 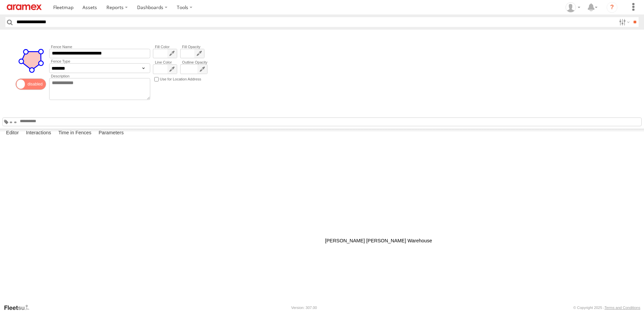 What do you see at coordinates (25, 7) in the screenshot?
I see `img: aramex-logo.svg` at bounding box center [25, 7].